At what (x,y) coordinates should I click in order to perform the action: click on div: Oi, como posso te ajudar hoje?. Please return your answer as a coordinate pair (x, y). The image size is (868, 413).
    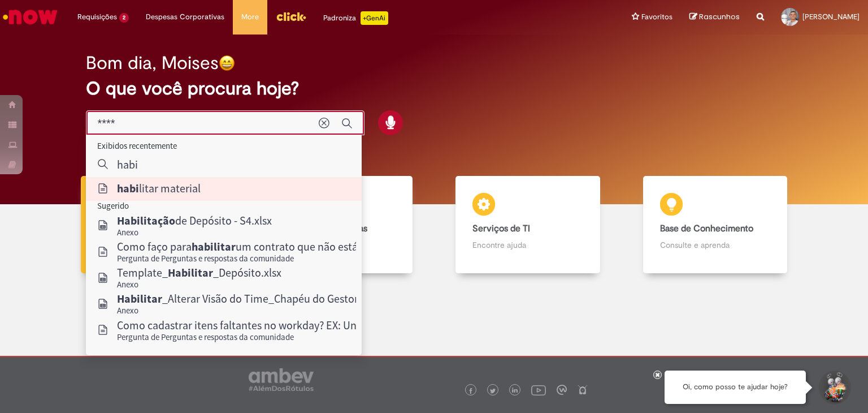
    Looking at the image, I should click on (736, 387).